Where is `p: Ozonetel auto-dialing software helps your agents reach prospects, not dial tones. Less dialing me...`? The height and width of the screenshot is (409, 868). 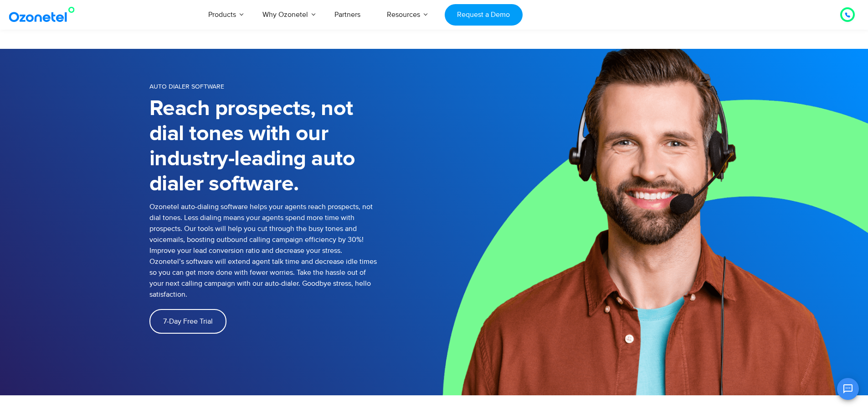
p: Ozonetel auto-dialing software helps your agents reach prospects, not dial tones. Less dialing me... is located at coordinates (264, 250).